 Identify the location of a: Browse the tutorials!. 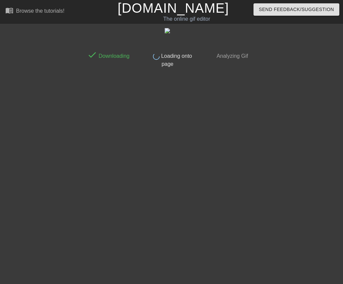
(35, 11).